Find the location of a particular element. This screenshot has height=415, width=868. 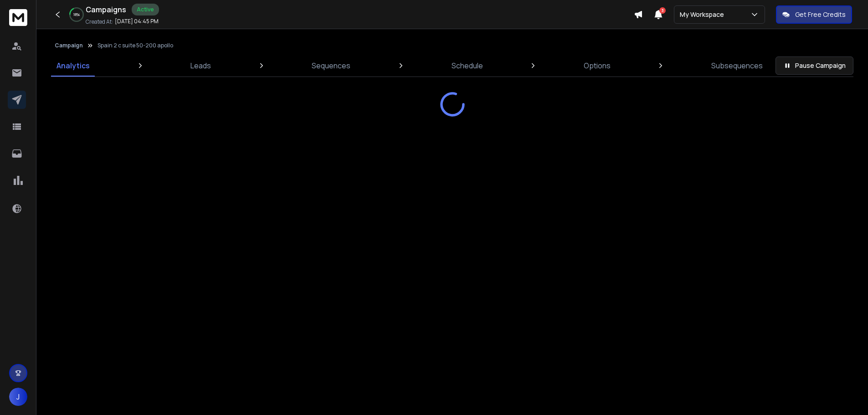

p: Analytics is located at coordinates (73, 65).